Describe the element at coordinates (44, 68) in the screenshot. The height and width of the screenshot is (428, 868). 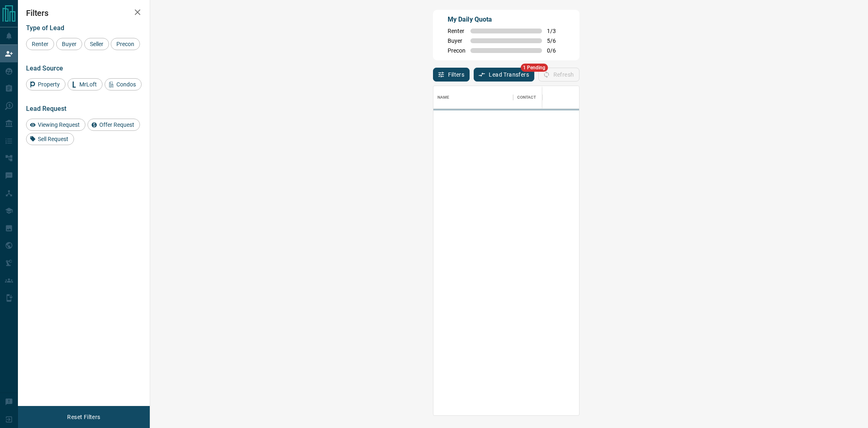
I see `span: Lead Source` at that location.